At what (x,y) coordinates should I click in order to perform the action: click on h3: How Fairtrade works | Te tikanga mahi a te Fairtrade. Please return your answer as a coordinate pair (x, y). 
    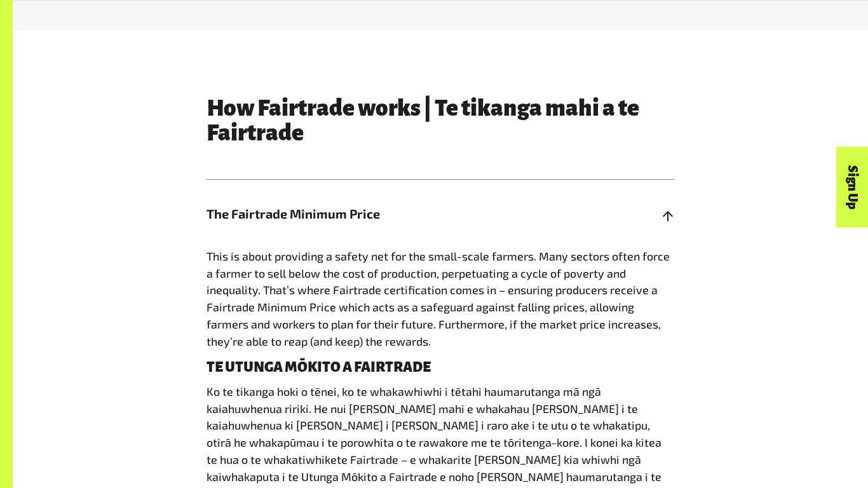
    Looking at the image, I should click on (440, 121).